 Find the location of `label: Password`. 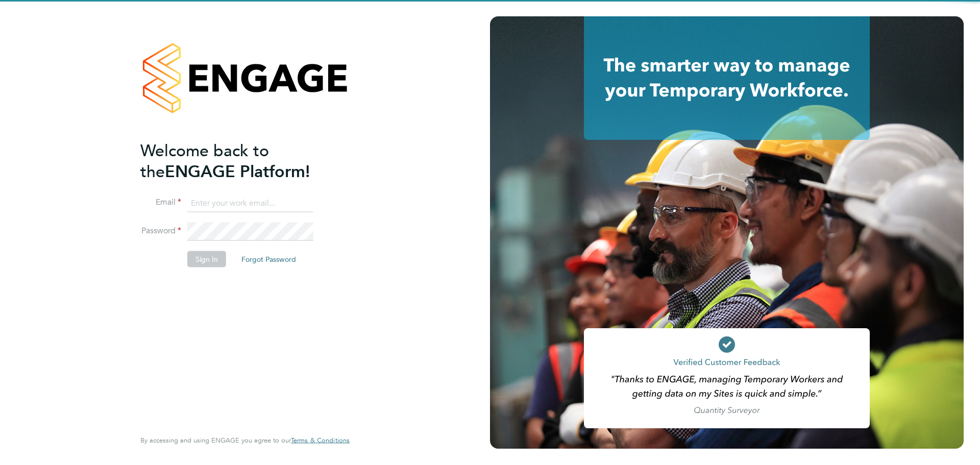

label: Password is located at coordinates (161, 230).